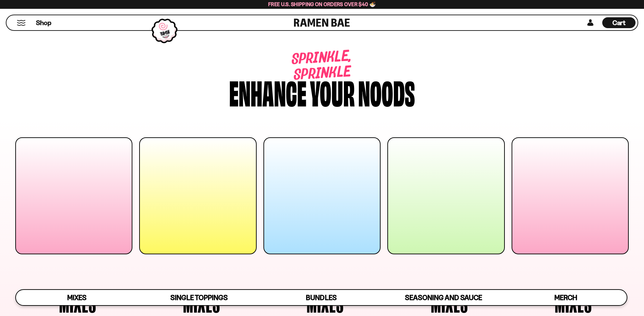 This screenshot has height=316, width=644. What do you see at coordinates (199, 297) in the screenshot?
I see `span: Single Toppings` at bounding box center [199, 297].